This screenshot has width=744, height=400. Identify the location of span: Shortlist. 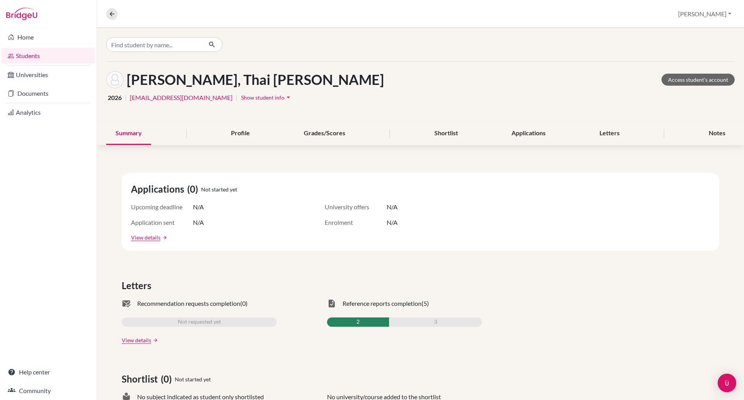
(141, 379).